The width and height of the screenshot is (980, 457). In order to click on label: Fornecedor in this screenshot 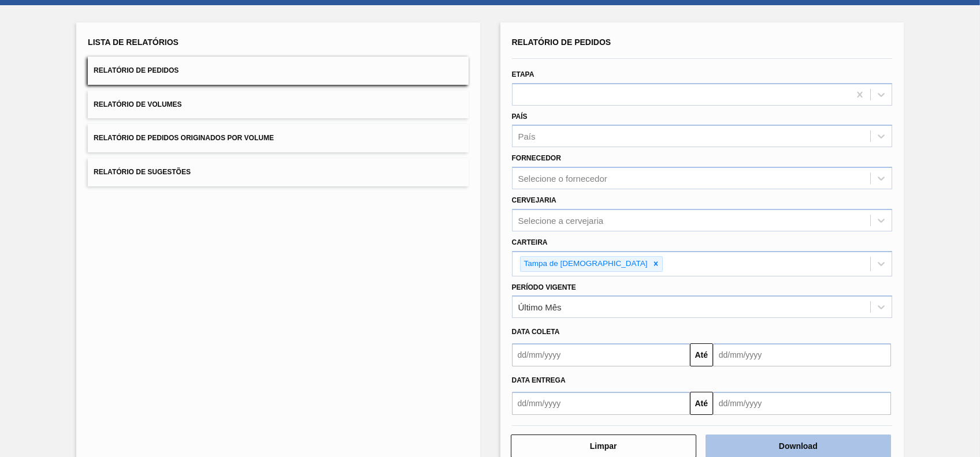, I will do `click(536, 158)`.